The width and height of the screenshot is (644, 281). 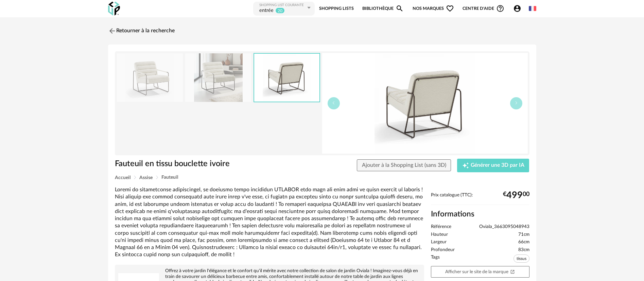 What do you see at coordinates (112, 31) in the screenshot?
I see `img: svg+xml;base64,PHN2ZyB3aWR0aD0iMjQiIGhlaWdodD0iMjQiIHZpZXdCb3g9IjAgMCAyNCAyNCIgZmlsbD0ibm9uZSIgeG...` at bounding box center [112, 31].